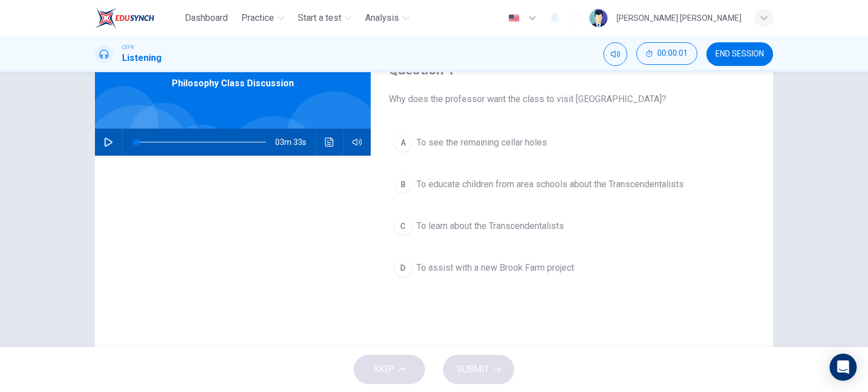  Describe the element at coordinates (740, 54) in the screenshot. I see `button: END SESSION` at that location.